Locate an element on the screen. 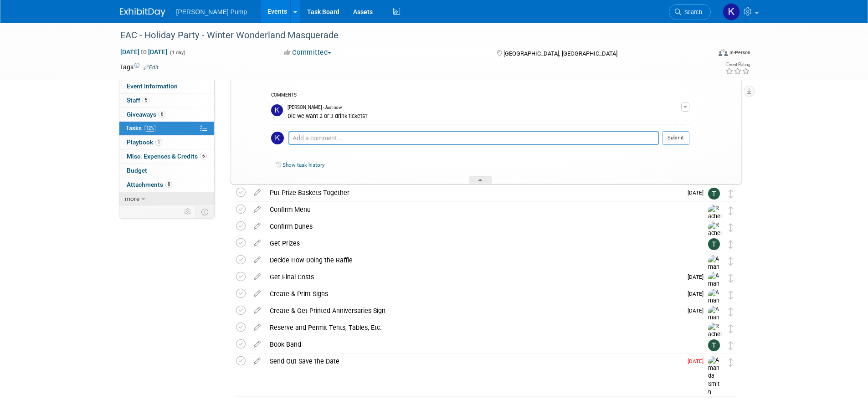 This screenshot has height=415, width=868. span: 8 is located at coordinates (169, 184).